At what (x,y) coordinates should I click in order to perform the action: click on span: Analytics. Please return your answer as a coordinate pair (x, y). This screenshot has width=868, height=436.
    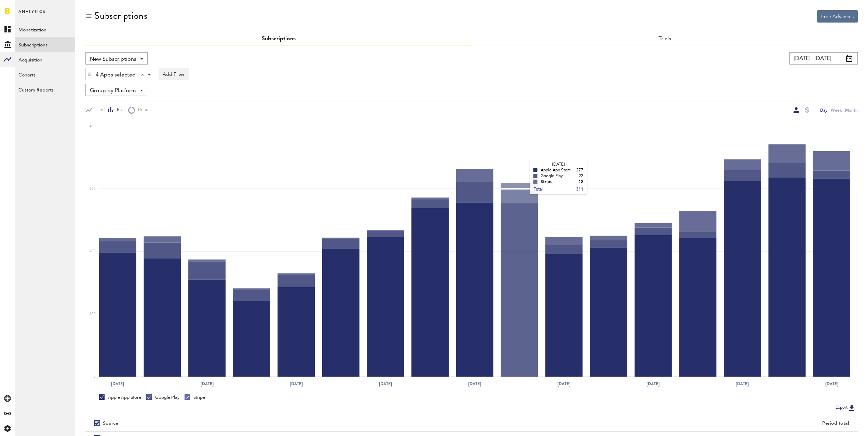
    Looking at the image, I should click on (32, 14).